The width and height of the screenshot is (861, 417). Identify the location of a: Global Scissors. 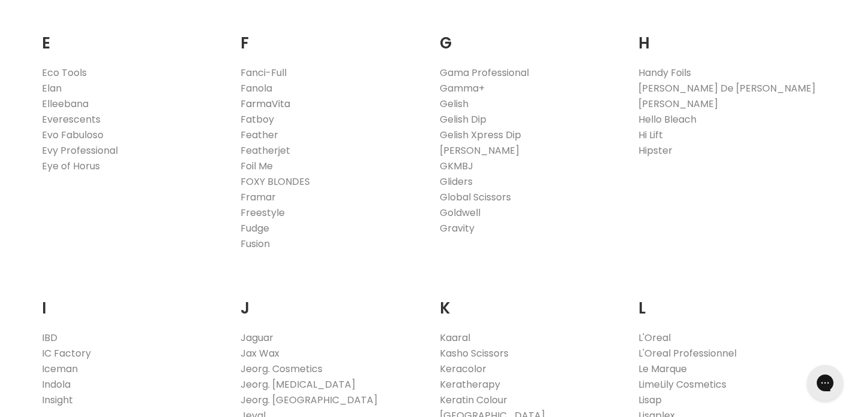
(475, 197).